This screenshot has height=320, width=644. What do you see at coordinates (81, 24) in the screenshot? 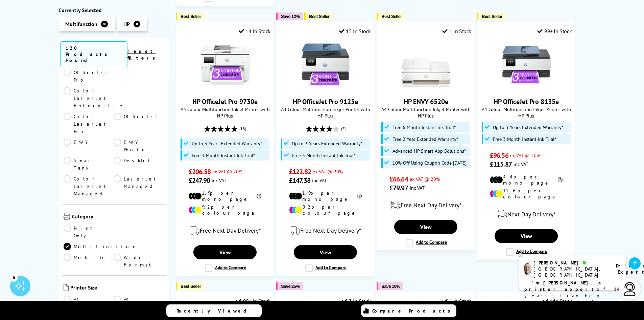
I see `span: Multifunction` at bounding box center [81, 24].